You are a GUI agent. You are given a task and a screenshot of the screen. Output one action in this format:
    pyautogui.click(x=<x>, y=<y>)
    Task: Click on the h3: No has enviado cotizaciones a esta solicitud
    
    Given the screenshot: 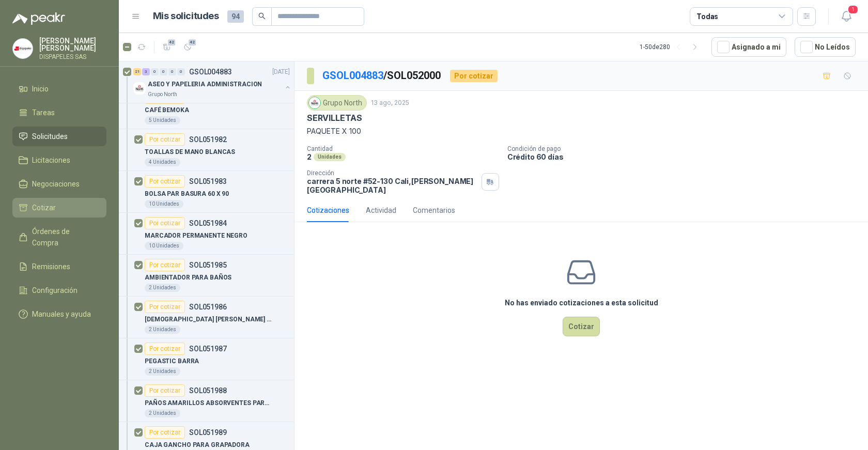 What is the action you would take?
    pyautogui.click(x=581, y=303)
    